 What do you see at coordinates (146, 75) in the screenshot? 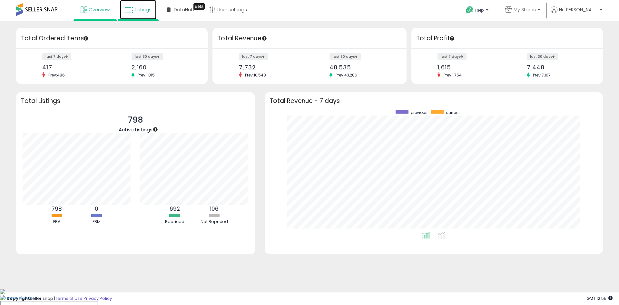
I see `span: Prev: 1,815` at bounding box center [146, 75].